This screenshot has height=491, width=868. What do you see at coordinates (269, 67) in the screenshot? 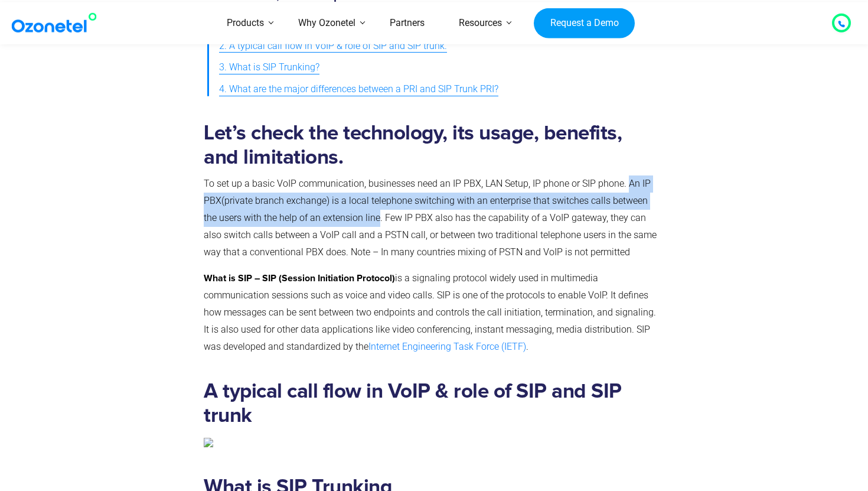
I see `span: 3. What is SIP Trunking?` at bounding box center [269, 67].